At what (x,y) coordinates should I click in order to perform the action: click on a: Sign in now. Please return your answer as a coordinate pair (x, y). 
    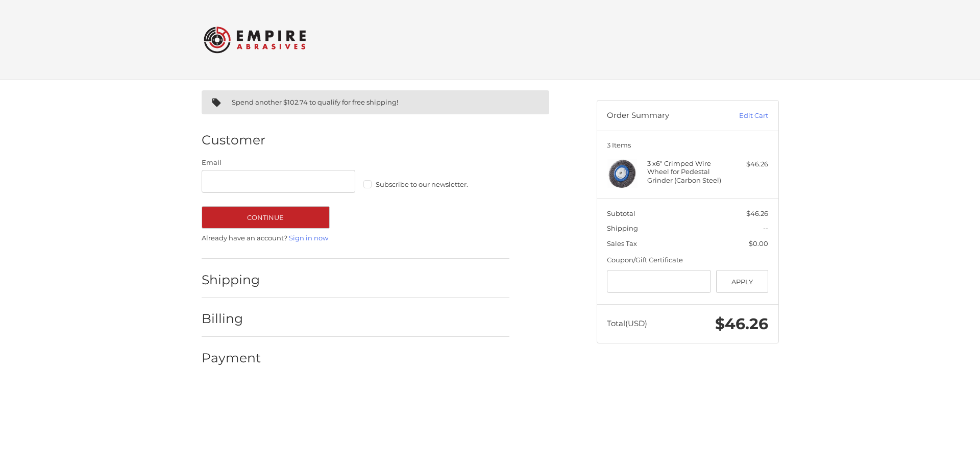
    Looking at the image, I should click on (309, 238).